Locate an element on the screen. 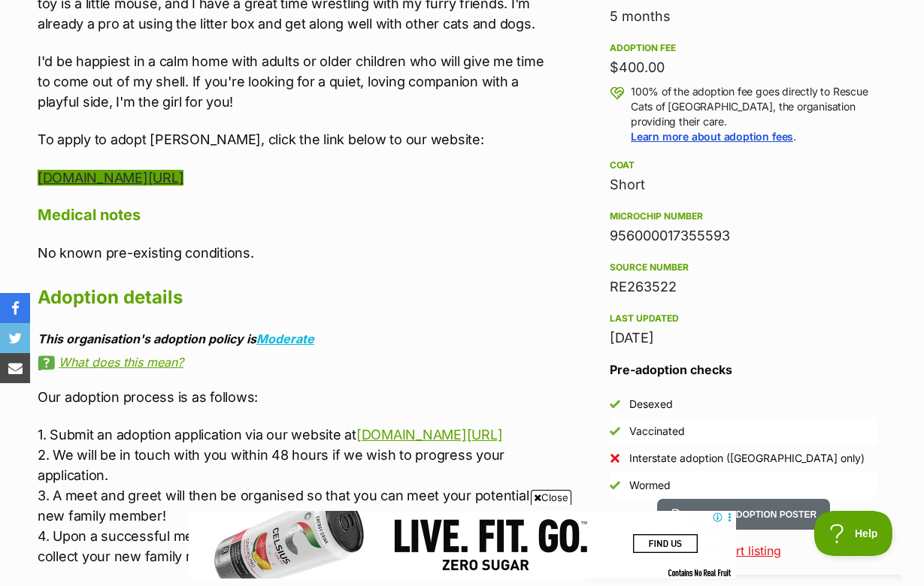  a: Report listing is located at coordinates (744, 551).